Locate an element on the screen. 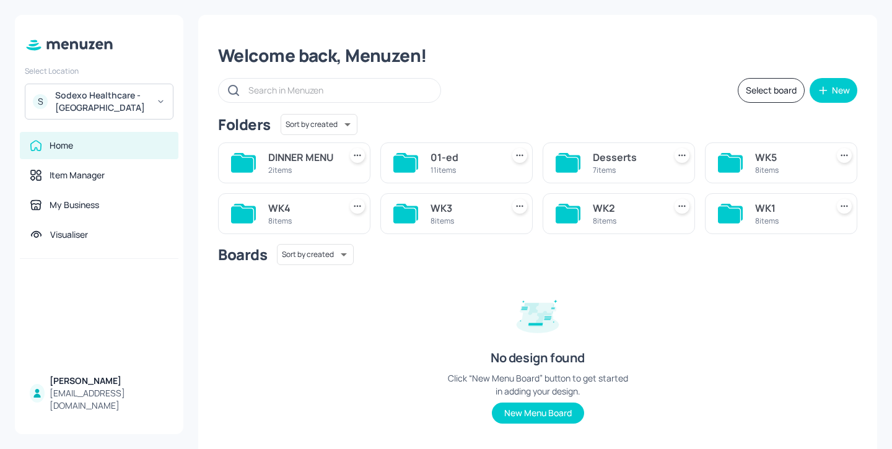  div: Desserts is located at coordinates (626, 157).